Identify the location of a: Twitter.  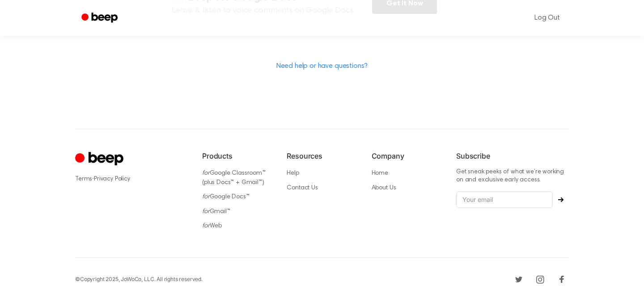
(519, 280).